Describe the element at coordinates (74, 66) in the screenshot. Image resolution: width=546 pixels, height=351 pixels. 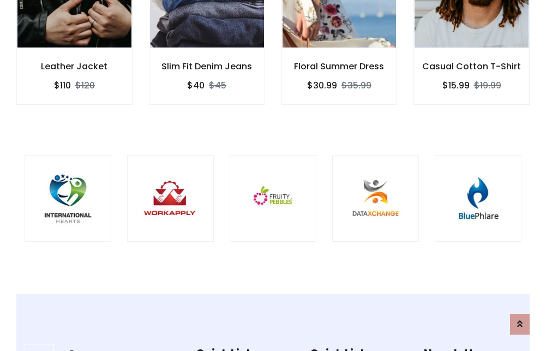
I see `h6: Leather Jacket` at that location.